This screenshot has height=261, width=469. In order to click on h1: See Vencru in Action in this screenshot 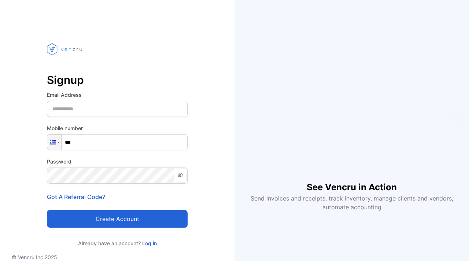, I will do `click(352, 182)`.